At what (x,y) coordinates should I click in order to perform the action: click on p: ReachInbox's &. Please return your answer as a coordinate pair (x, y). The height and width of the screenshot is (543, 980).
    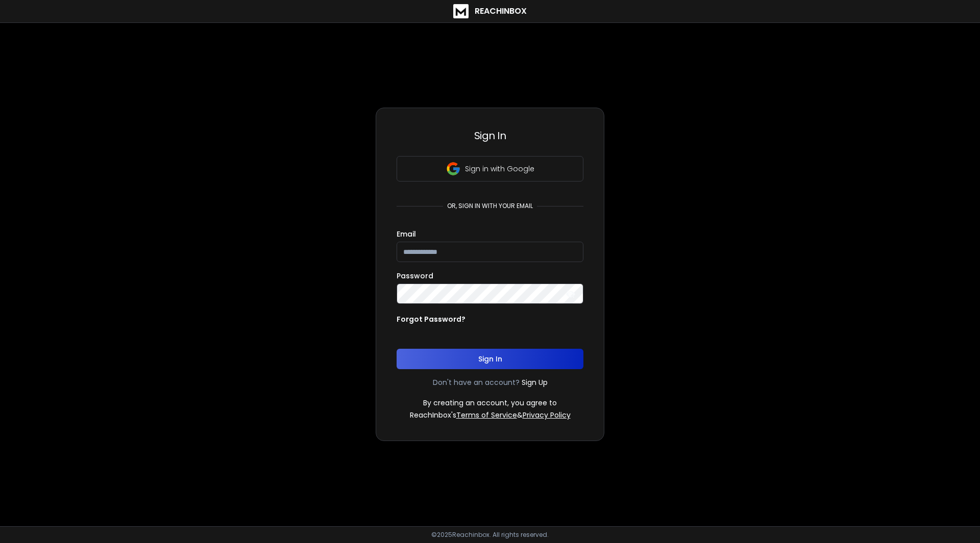
    Looking at the image, I should click on (490, 415).